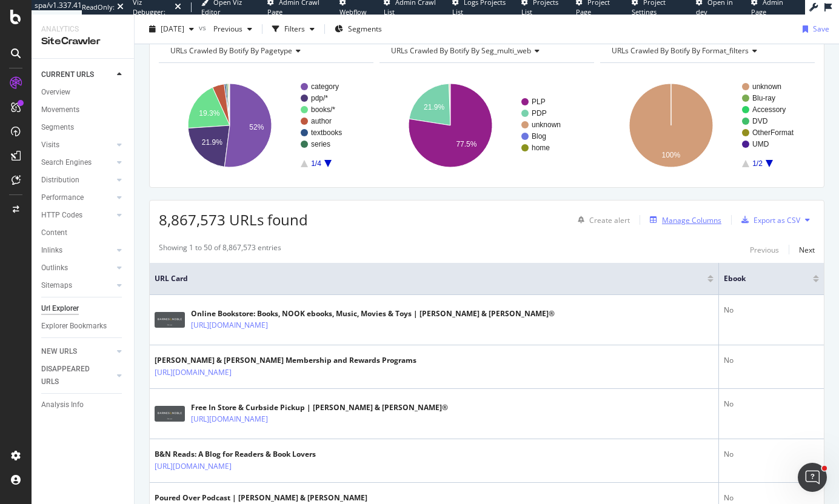 Image resolution: width=839 pixels, height=504 pixels. Describe the element at coordinates (807, 250) in the screenshot. I see `div: Next` at that location.